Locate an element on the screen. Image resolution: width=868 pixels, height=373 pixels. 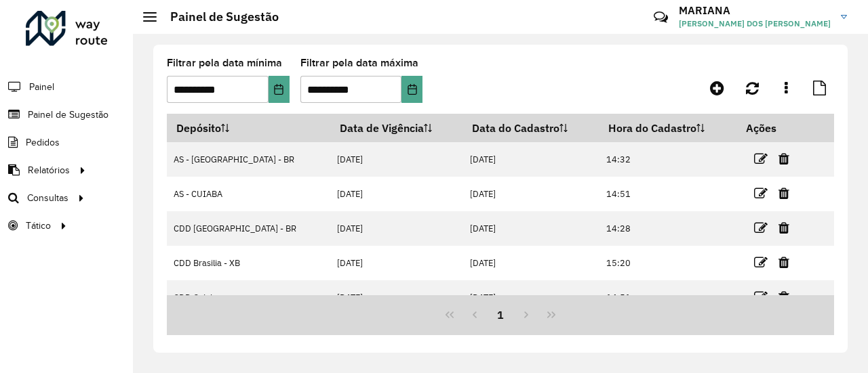
h3: MARIANA is located at coordinates (754, 10).